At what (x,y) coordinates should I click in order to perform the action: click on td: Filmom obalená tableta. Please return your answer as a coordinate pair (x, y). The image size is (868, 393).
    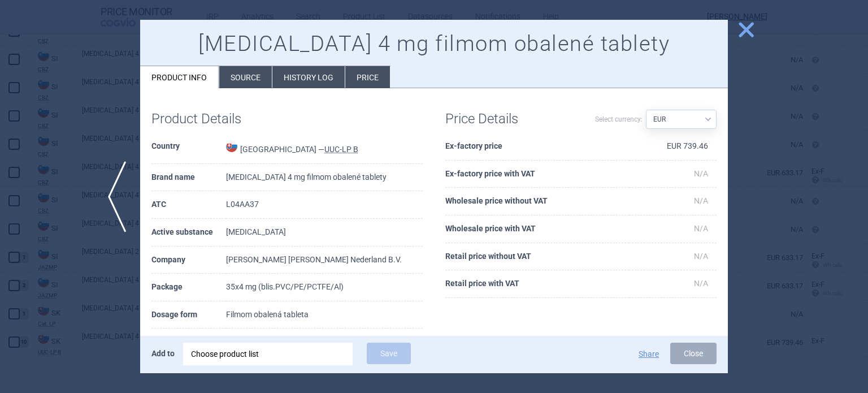
    Looking at the image, I should click on (324, 315).